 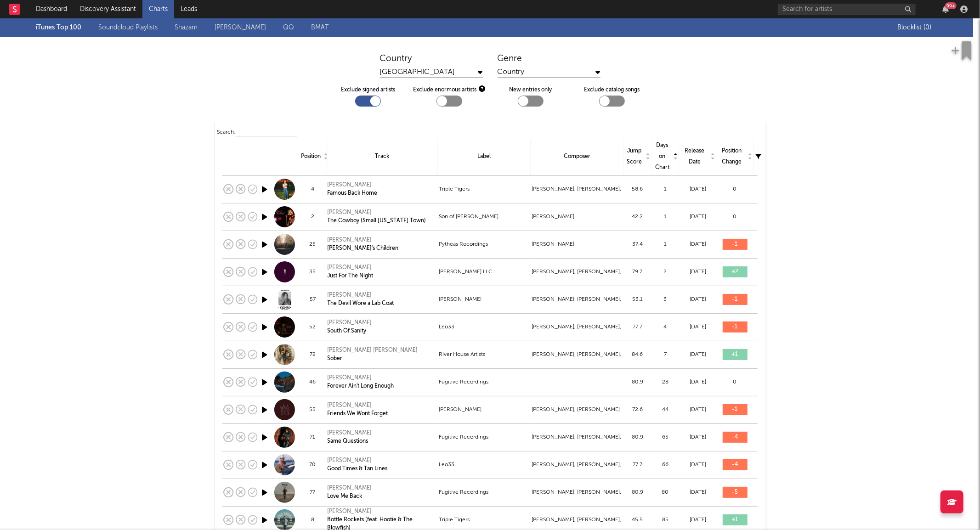 I want to click on div: Composer, so click(x=577, y=157).